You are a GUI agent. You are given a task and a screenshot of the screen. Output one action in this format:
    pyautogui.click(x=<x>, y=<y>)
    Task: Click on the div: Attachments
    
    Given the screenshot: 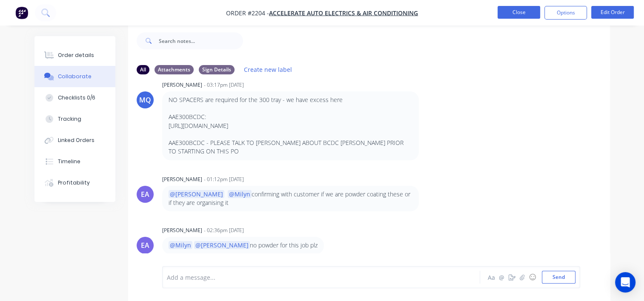 What is the action you would take?
    pyautogui.click(x=174, y=70)
    